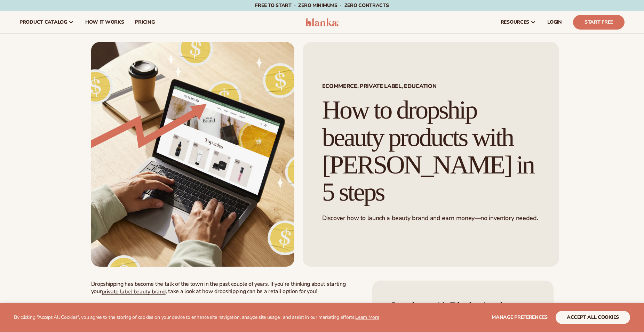 The height and width of the screenshot is (332, 644). Describe the element at coordinates (225, 288) in the screenshot. I see `p: Dropshipping has become the talk of the town in the past couple of years. If you’re thinking abou...` at that location.